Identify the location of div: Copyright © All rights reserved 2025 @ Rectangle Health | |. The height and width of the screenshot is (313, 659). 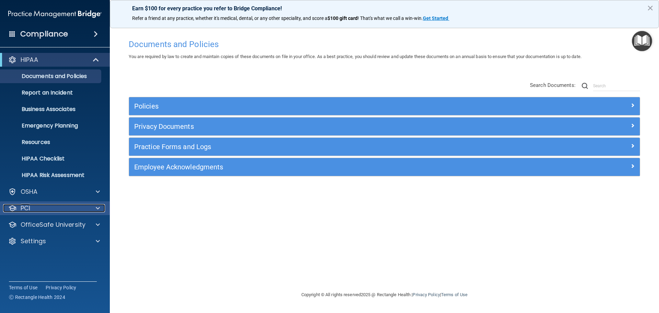
(385, 295).